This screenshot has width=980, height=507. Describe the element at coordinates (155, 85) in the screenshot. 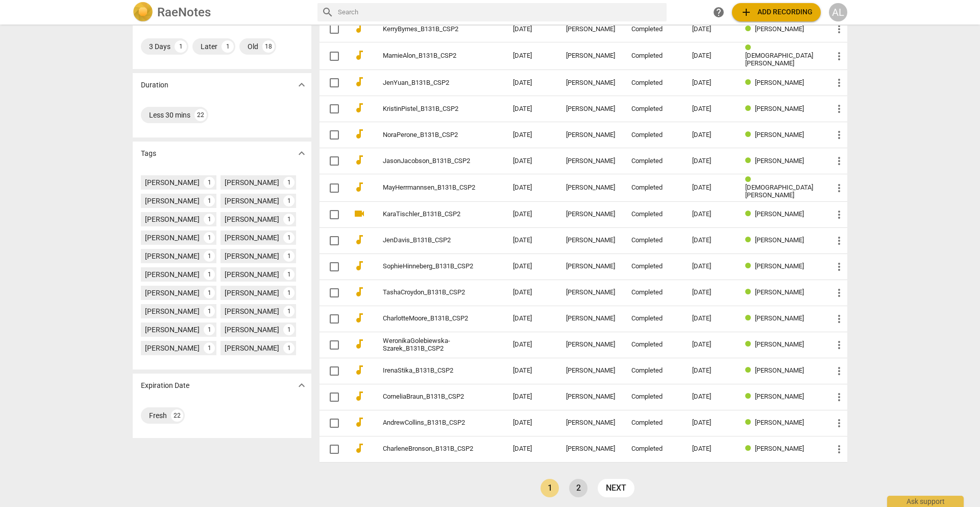

I see `p: Duration` at that location.